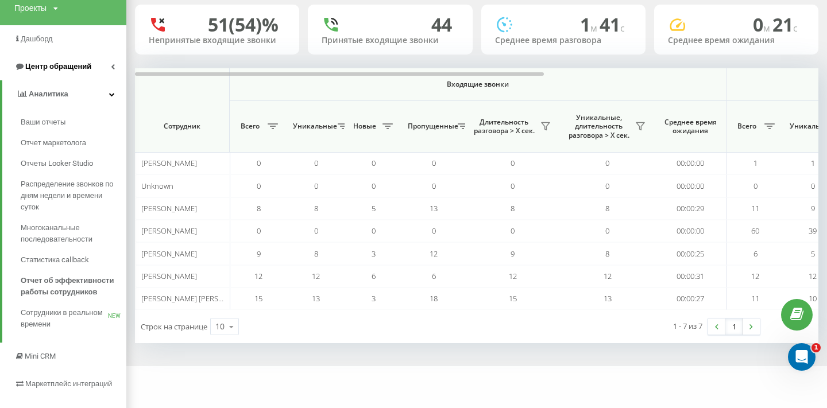 The height and width of the screenshot is (408, 827). I want to click on td: 00:00:29, so click(691, 209).